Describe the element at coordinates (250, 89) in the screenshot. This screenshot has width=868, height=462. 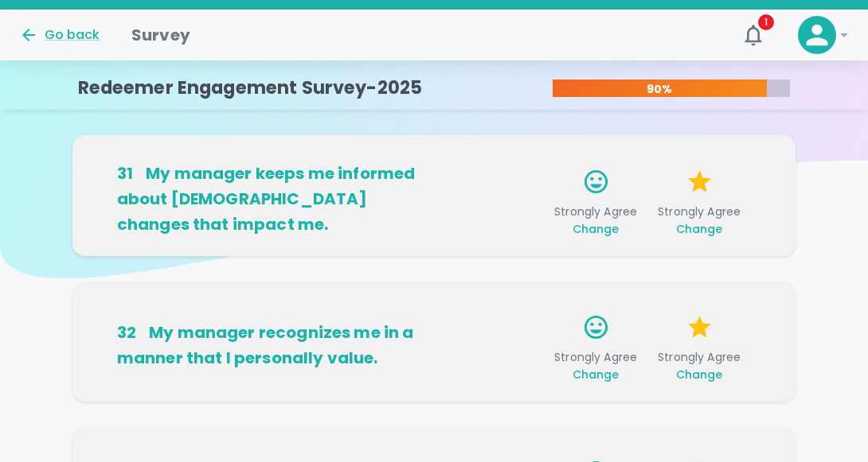
I see `h4: Redeemer Engagement Survey-2025` at that location.